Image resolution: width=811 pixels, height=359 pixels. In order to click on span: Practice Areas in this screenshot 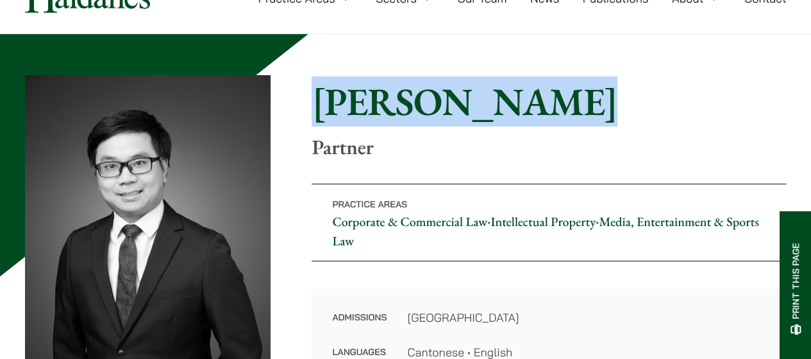, I will do `click(369, 204)`.